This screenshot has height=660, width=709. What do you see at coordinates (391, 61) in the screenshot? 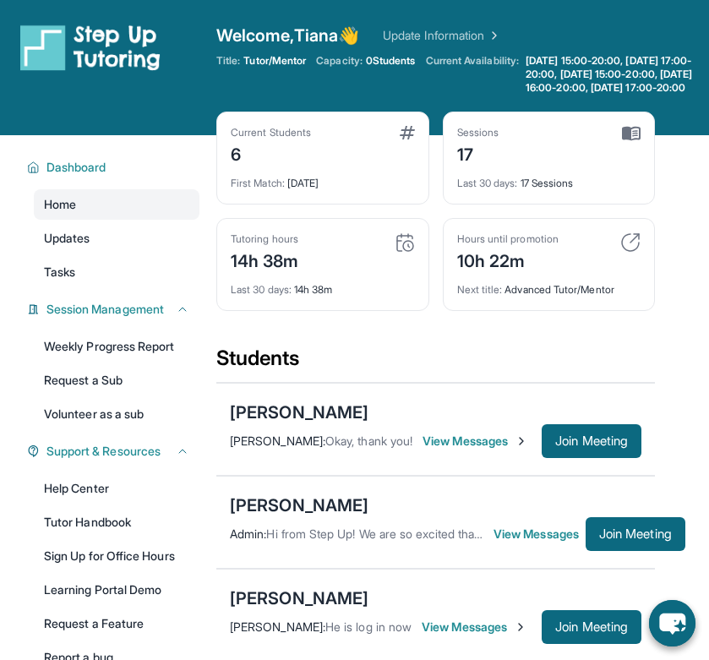
I see `span: 0 Students` at bounding box center [391, 61].